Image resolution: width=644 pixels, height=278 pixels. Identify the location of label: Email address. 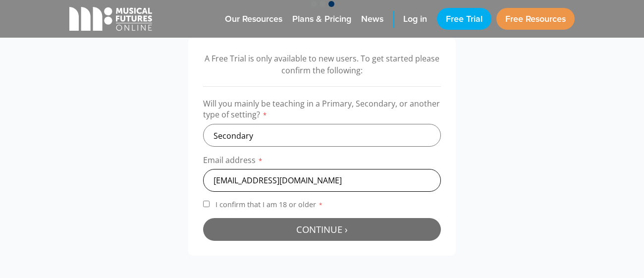
(322, 161).